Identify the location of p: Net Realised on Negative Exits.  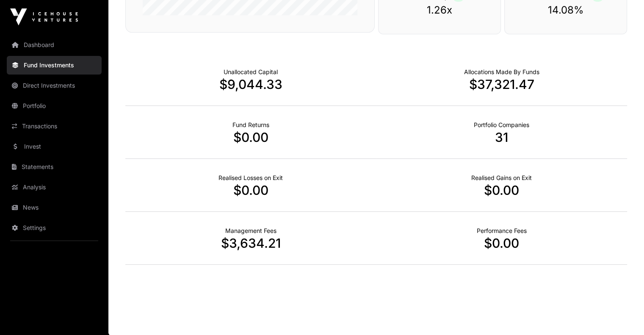
(251, 178).